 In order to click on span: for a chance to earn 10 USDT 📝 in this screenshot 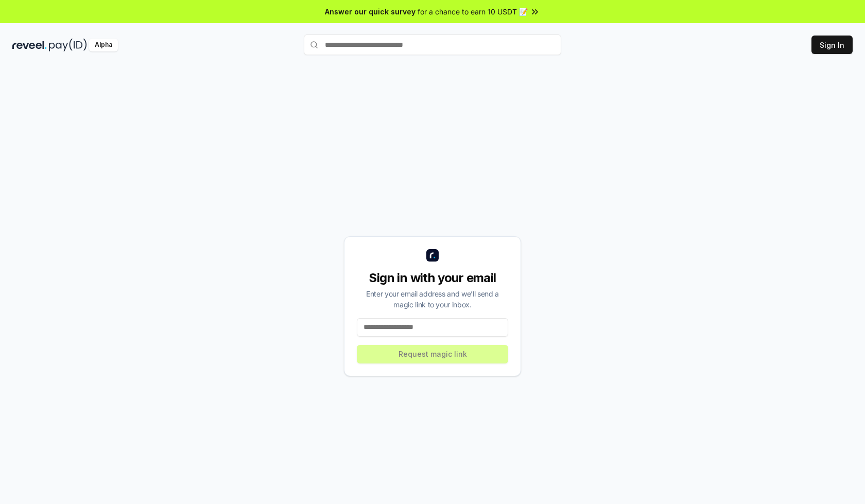, I will do `click(472, 11)`.